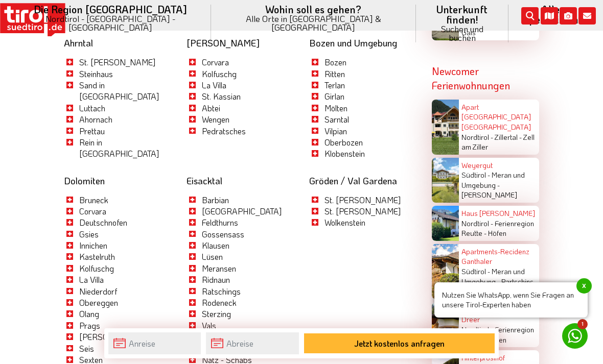 Image resolution: width=603 pixels, height=364 pixels. I want to click on a: Lüsen, so click(212, 257).